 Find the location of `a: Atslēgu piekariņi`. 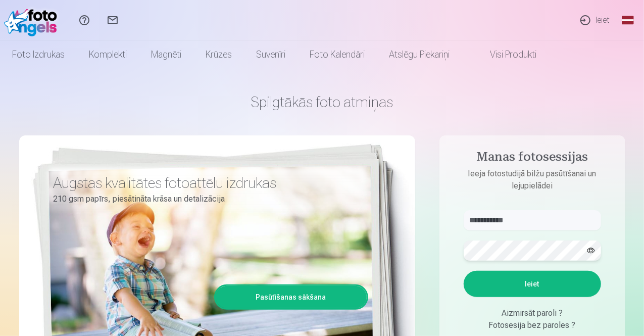

a: Atslēgu piekariņi is located at coordinates (419, 55).